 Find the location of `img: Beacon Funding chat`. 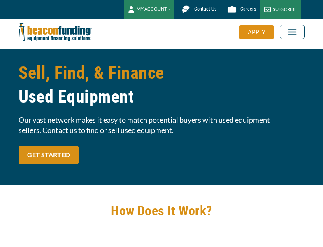

img: Beacon Funding chat is located at coordinates (185, 9).